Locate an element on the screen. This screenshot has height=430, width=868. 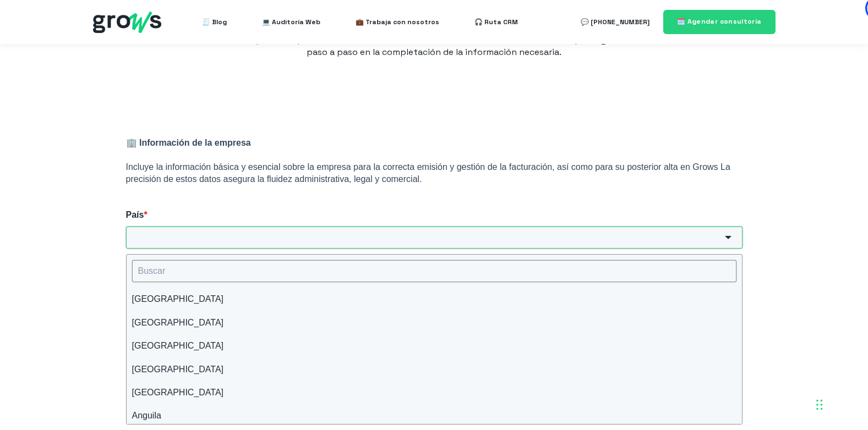
span: 💻 Auditoría Web is located at coordinates (292, 22).